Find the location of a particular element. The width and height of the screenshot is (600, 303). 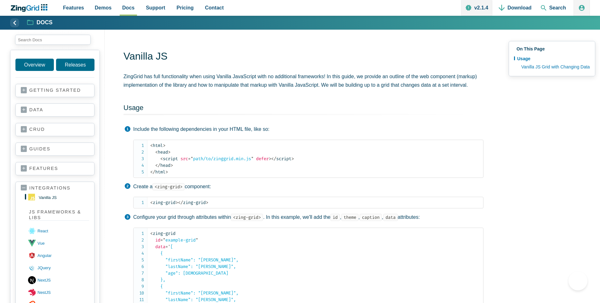

strong: Js Frameworks & Libs is located at coordinates (59, 215).